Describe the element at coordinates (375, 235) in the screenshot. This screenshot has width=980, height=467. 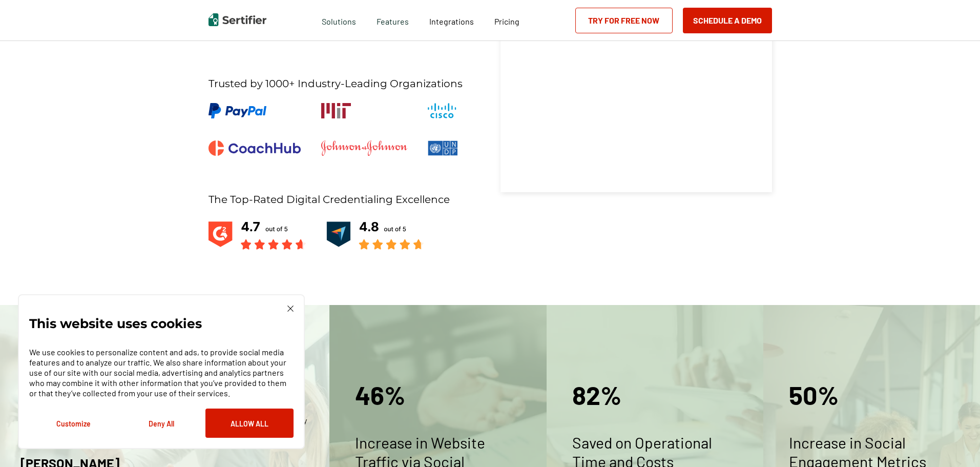
I see `a: Capterra - Sertifier` at that location.